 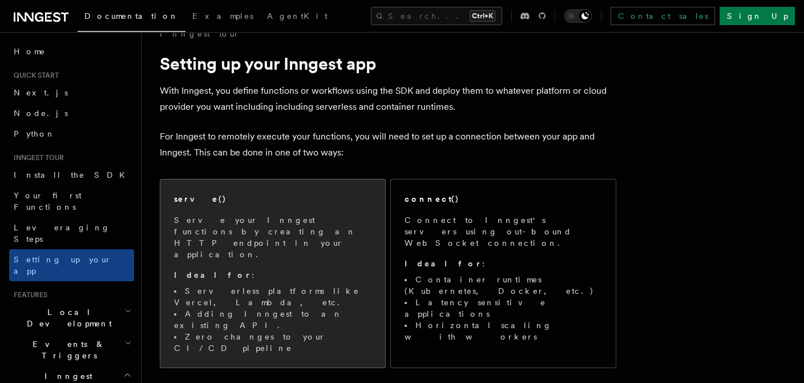 What do you see at coordinates (67, 349) in the screenshot?
I see `span: Events & Triggers` at bounding box center [67, 349].